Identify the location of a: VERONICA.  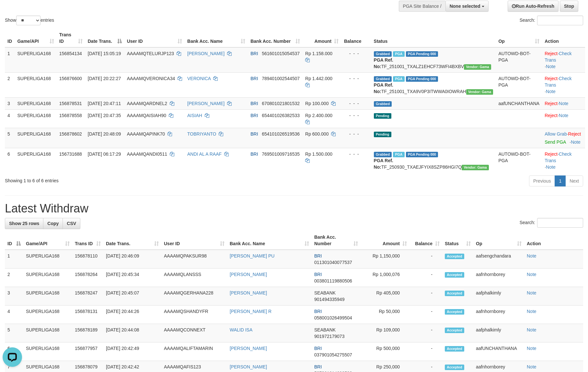
(199, 78).